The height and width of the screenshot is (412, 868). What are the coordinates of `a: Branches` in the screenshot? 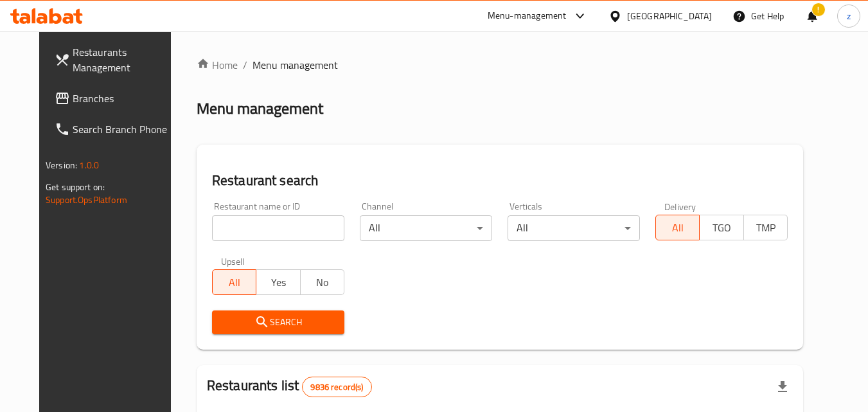 It's located at (114, 99).